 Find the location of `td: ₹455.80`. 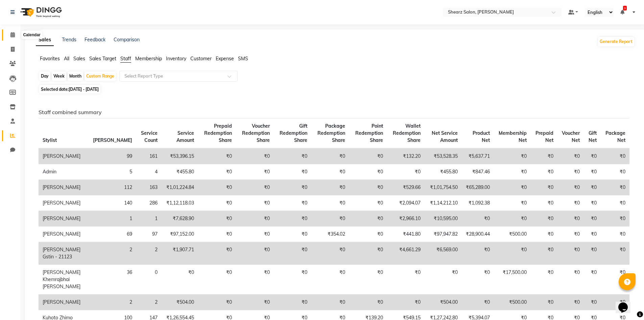

td: ₹455.80 is located at coordinates (443, 172).